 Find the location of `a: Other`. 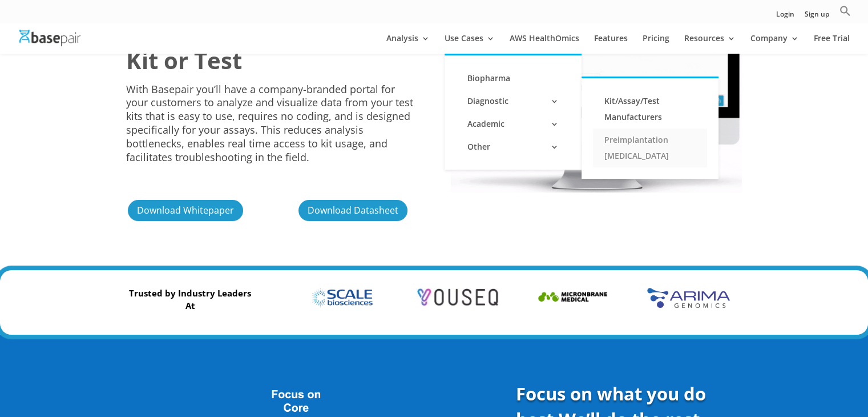

a: Other is located at coordinates (513, 147).